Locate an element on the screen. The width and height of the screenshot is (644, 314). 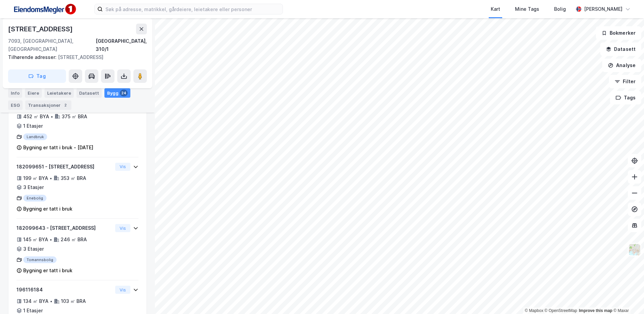
img: F4PB6Px+NJ5v8B7XTbfpPpyloAAAAASUVORK5CYII= is located at coordinates (44, 9).